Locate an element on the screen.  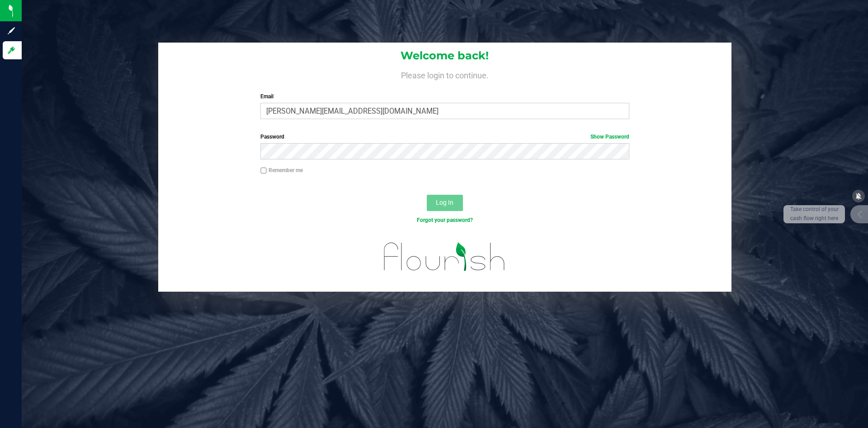
h1: Welcome back! is located at coordinates (445, 55).